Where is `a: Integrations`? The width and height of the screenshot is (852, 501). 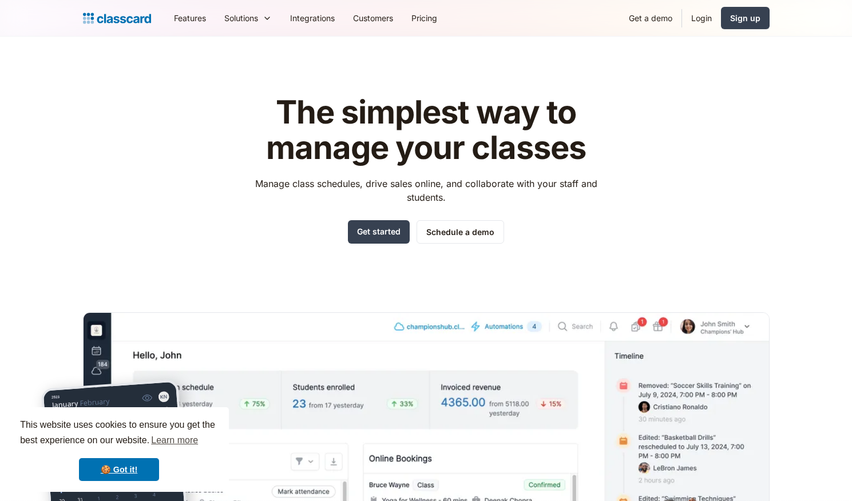 a: Integrations is located at coordinates (312, 18).